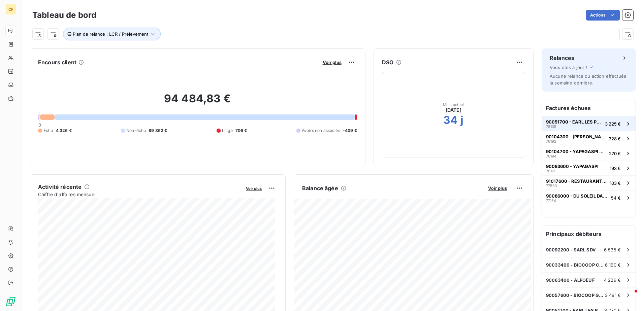 The width and height of the screenshot is (644, 311). Describe the element at coordinates (453, 105) in the screenshot. I see `span: Mois actuel` at that location.